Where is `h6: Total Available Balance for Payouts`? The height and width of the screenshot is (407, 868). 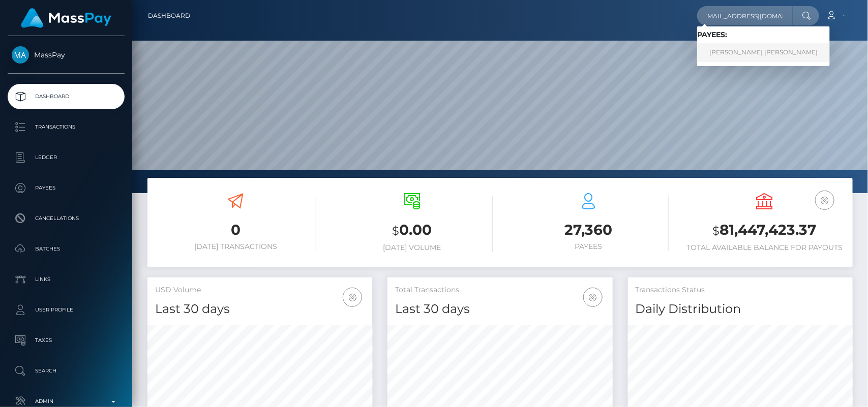
h6: Total Available Balance for Payouts is located at coordinates (764, 248).